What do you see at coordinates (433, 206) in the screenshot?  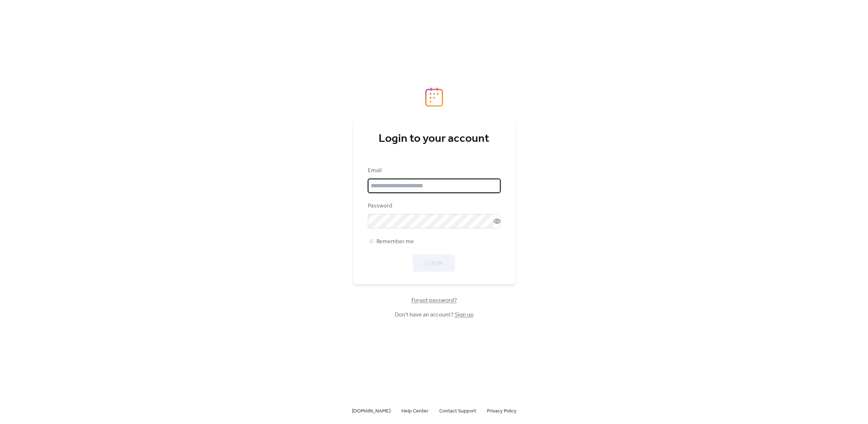 I see `div: Password` at bounding box center [433, 206].